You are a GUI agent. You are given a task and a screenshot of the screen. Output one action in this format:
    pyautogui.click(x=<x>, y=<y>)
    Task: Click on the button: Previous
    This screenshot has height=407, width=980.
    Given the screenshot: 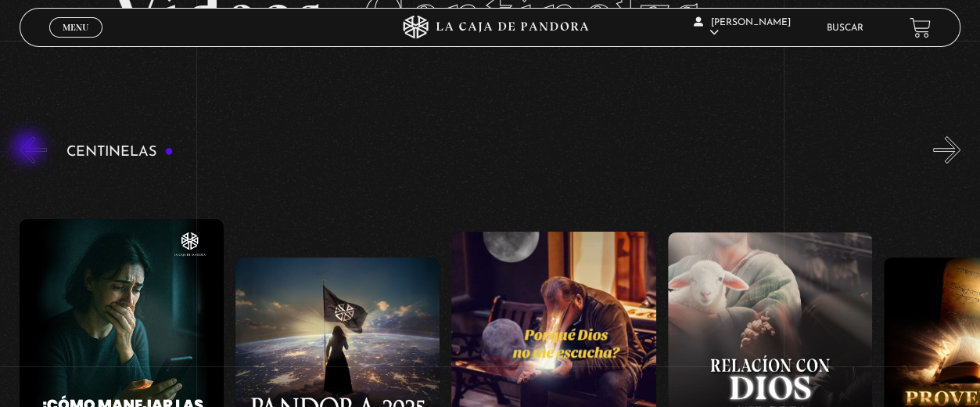 What is the action you would take?
    pyautogui.click(x=33, y=149)
    